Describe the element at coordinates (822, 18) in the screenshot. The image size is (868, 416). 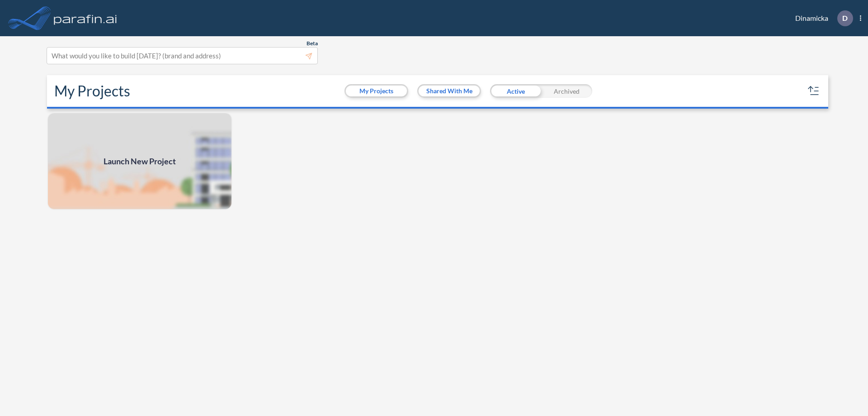
I see `div: Dinamicka` at that location.